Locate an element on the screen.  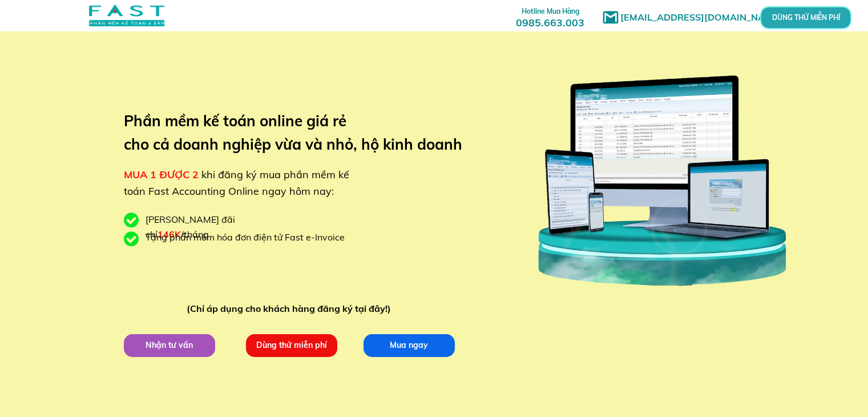
h3: Phần mềm kế toán online giá rẻ cho cả doanh nghiệp vừa và nhỏ, hộ kinh doanh is located at coordinates (301, 132).